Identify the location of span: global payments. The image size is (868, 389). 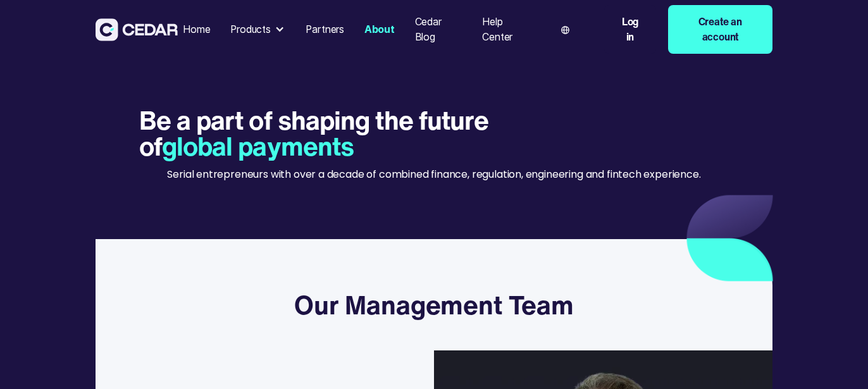
(258, 145).